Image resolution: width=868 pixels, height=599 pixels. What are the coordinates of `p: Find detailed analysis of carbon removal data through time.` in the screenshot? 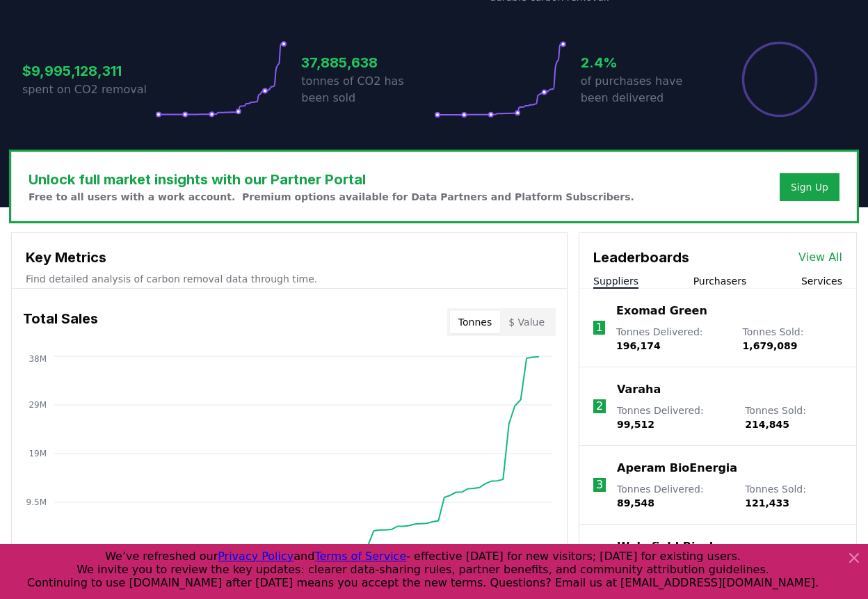 It's located at (289, 279).